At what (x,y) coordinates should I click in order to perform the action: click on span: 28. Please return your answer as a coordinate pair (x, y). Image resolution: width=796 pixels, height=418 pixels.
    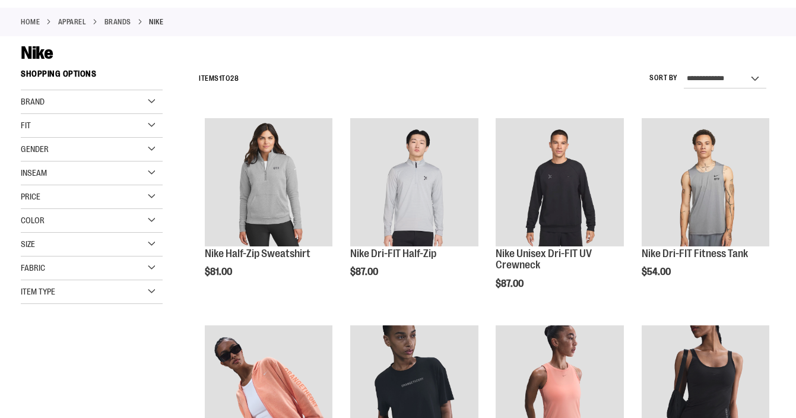
    Looking at the image, I should click on (234, 78).